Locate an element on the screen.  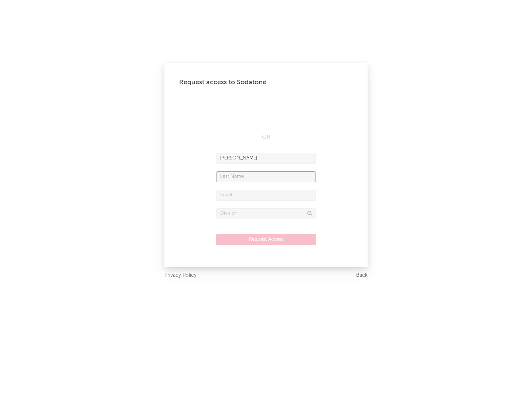
a: Back is located at coordinates (362, 276).